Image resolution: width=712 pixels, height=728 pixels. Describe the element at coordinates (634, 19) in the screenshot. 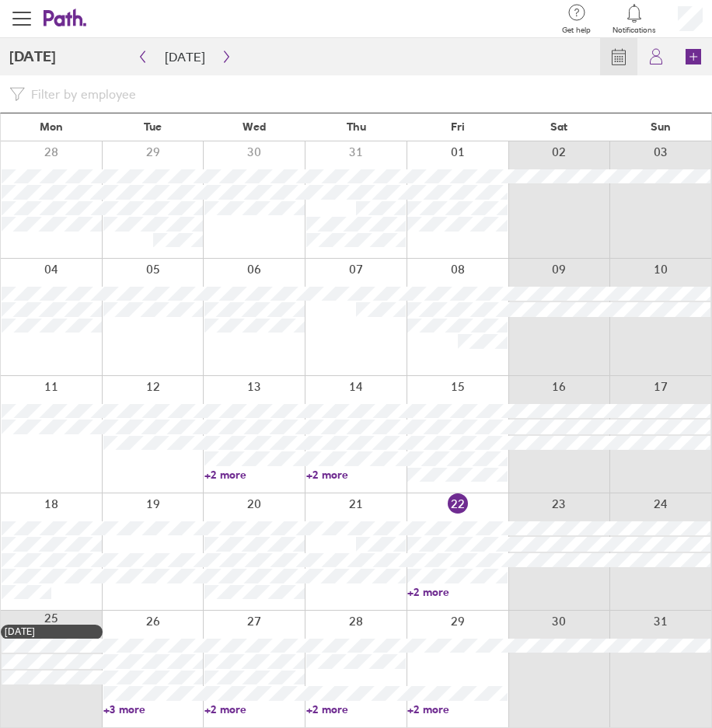

I see `a: Notifications` at that location.